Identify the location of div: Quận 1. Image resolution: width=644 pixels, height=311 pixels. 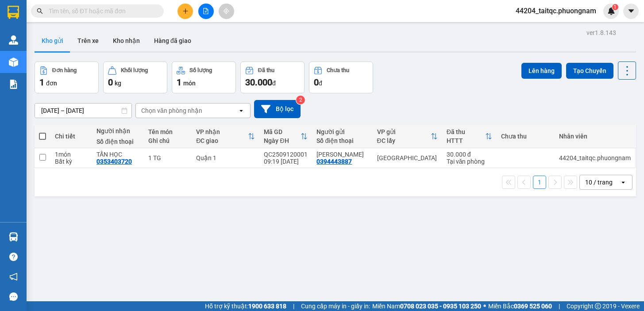
(225, 158).